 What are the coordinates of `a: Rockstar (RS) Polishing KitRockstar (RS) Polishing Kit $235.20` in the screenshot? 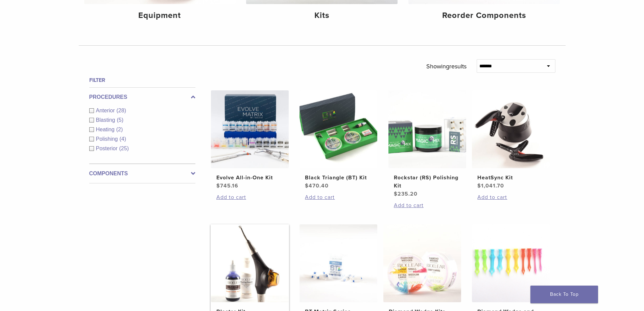 It's located at (427, 145).